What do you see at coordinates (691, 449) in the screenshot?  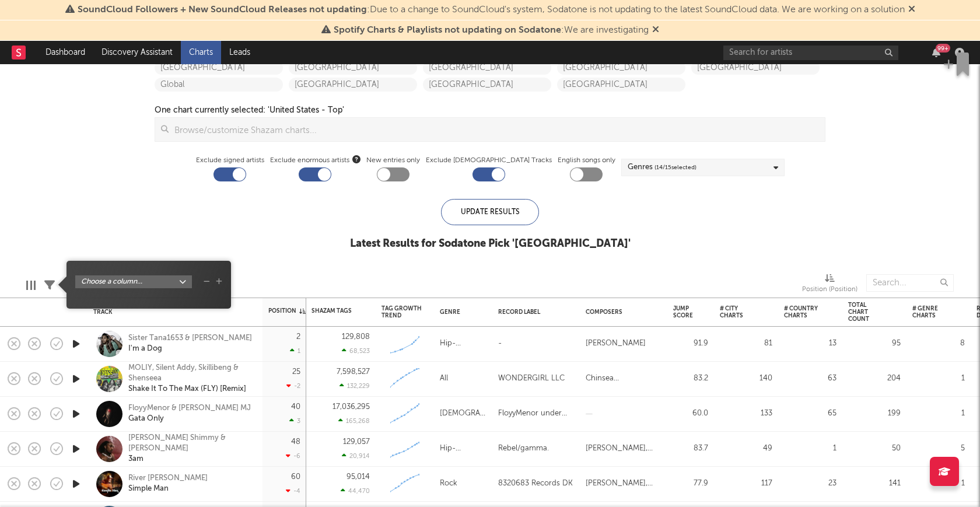 I see `div: 83.7` at bounding box center [691, 449].